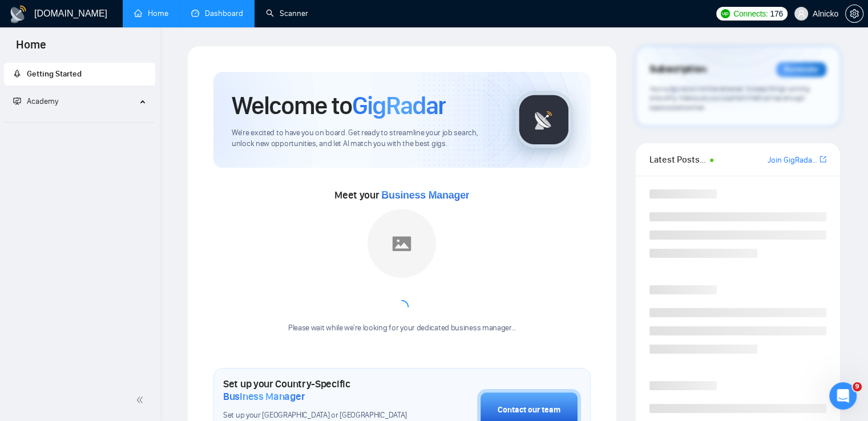 This screenshot has width=868, height=421. I want to click on h1: Welcome to, so click(338, 106).